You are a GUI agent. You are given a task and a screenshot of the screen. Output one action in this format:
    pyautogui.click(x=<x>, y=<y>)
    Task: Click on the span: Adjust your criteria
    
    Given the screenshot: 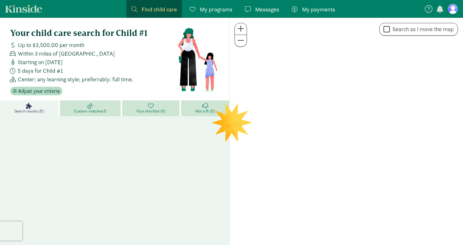 What is the action you would take?
    pyautogui.click(x=39, y=91)
    